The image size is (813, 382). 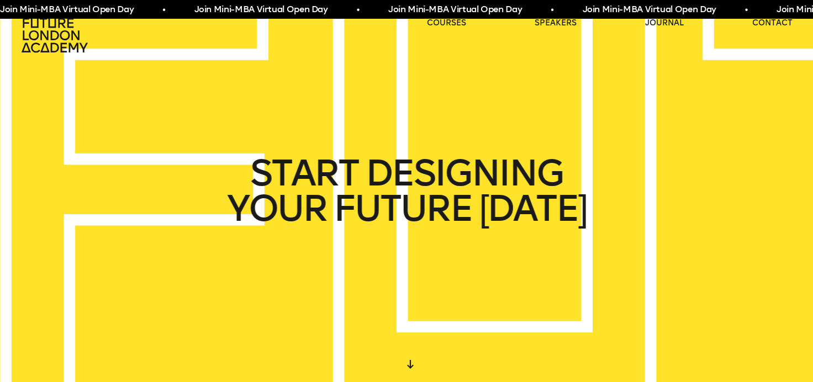 What do you see at coordinates (304, 173) in the screenshot?
I see `span: START` at bounding box center [304, 173].